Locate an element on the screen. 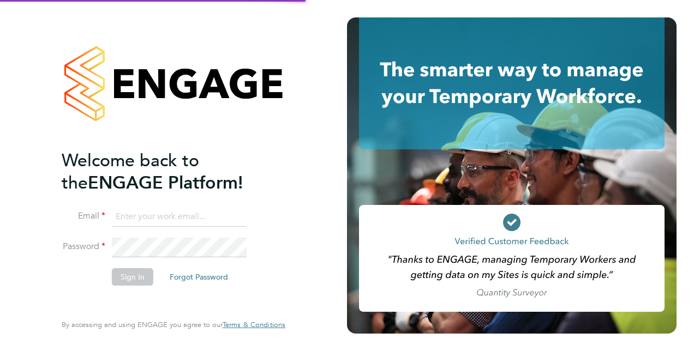 The image size is (694, 351). span: By accessing and using ENGAGE you agree to our is located at coordinates (174, 325).